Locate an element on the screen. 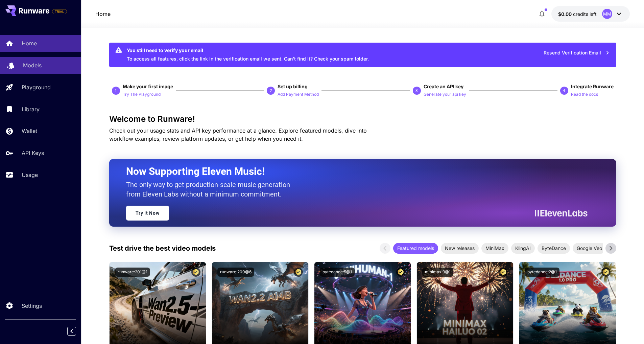 Image resolution: width=644 pixels, height=344 pixels. div: Collapse sidebar is located at coordinates (77, 331).